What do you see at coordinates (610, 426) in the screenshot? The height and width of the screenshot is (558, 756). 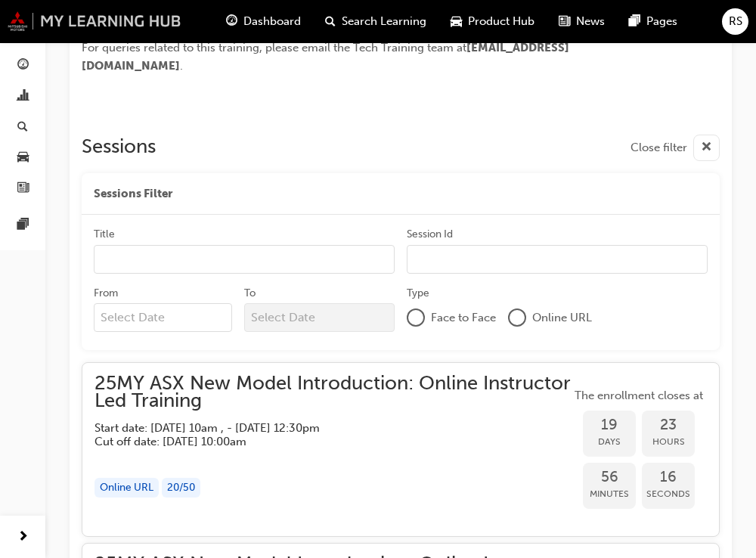 I see `span: 19` at bounding box center [610, 426].